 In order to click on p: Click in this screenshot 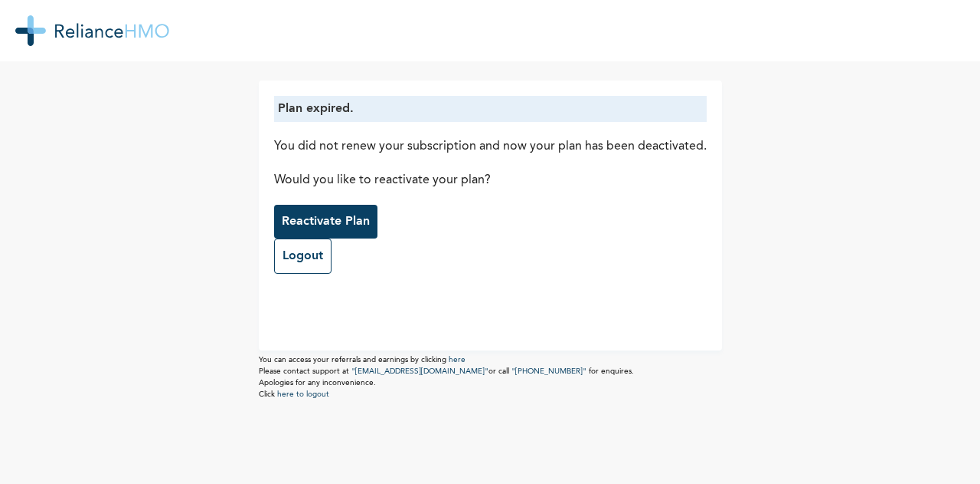, I will do `click(490, 394)`.